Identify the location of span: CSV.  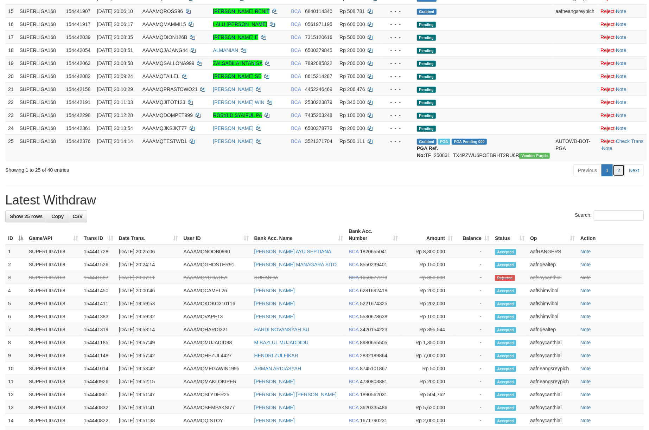
(77, 217).